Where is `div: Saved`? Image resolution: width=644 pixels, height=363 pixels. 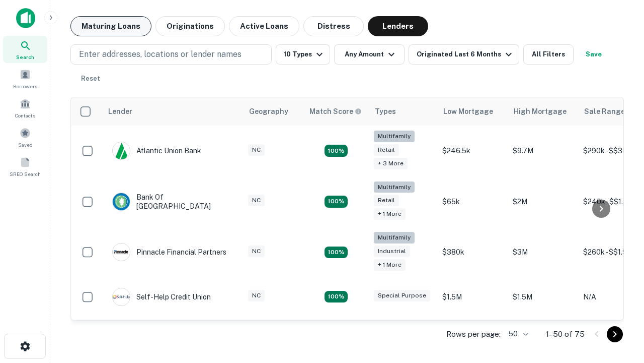
div: Saved is located at coordinates (25, 137).